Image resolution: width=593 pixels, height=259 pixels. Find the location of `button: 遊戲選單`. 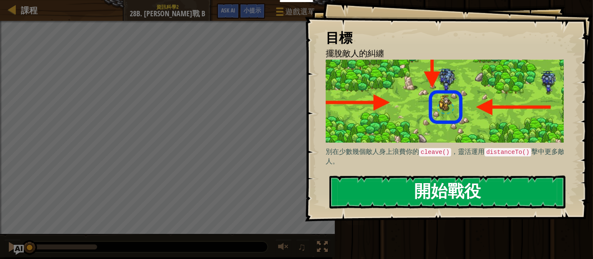

button: 遊戲選單 is located at coordinates (295, 13).